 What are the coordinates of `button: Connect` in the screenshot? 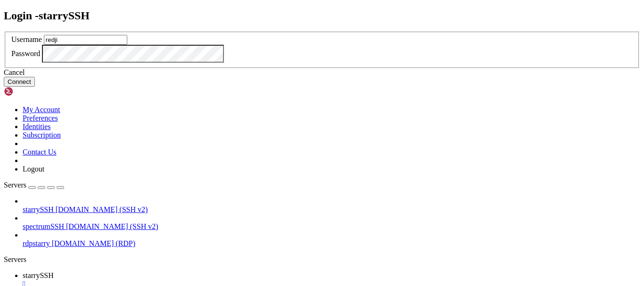 It's located at (19, 82).